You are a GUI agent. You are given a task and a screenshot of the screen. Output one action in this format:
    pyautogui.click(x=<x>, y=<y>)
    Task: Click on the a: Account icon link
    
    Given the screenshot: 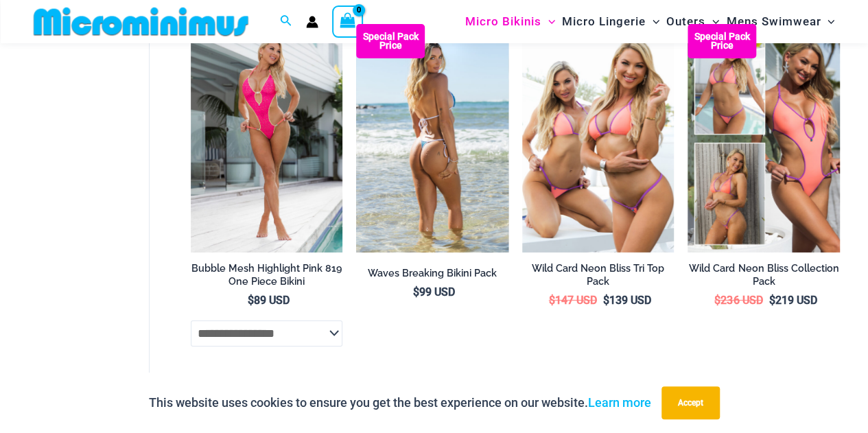 What is the action you would take?
    pyautogui.click(x=312, y=22)
    